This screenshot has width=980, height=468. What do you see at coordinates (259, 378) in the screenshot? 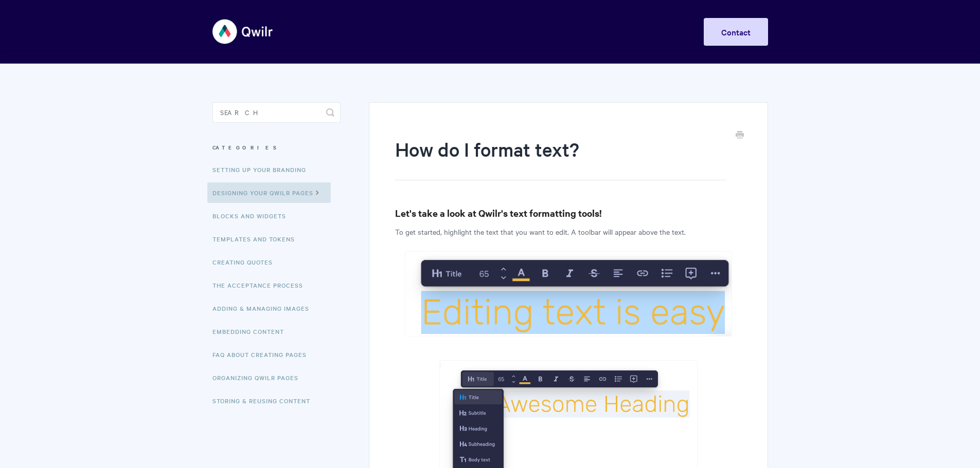
I see `a: Organizing Qwilr Pages` at bounding box center [259, 378].